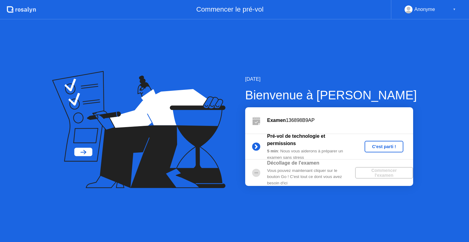 The image size is (469, 242). I want to click on div: Commencer l'examen, so click(384, 173).